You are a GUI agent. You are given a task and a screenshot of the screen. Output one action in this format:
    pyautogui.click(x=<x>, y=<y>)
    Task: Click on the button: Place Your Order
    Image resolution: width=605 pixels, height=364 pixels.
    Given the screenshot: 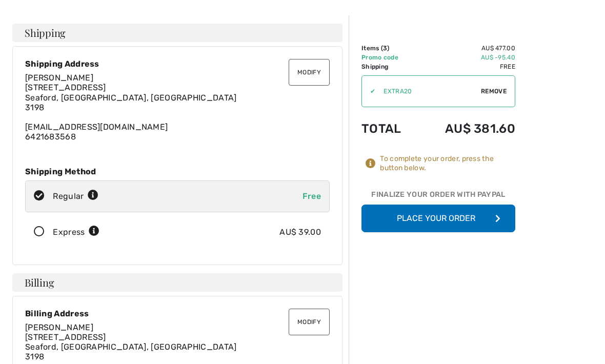 What is the action you would take?
    pyautogui.click(x=438, y=219)
    